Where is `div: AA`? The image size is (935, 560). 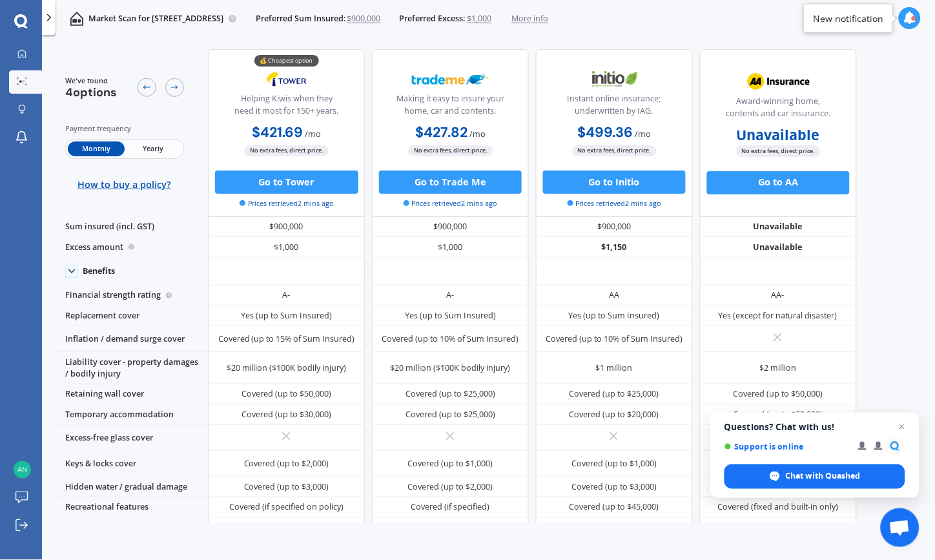
div: AA is located at coordinates (614, 295).